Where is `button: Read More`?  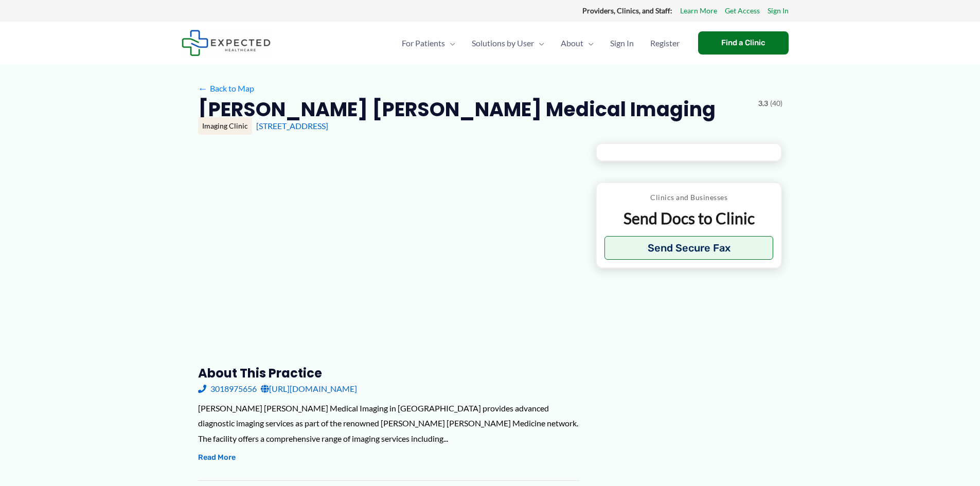
button: Read More is located at coordinates (217, 458).